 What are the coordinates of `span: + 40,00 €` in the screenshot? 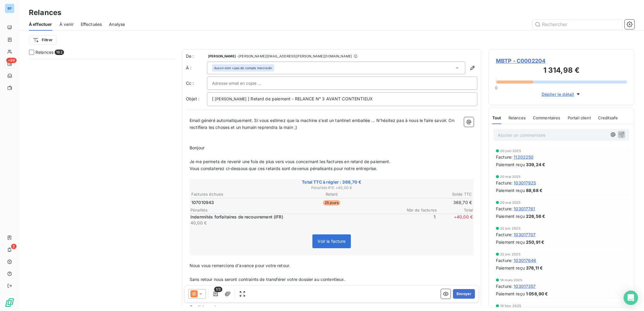 It's located at (455, 220).